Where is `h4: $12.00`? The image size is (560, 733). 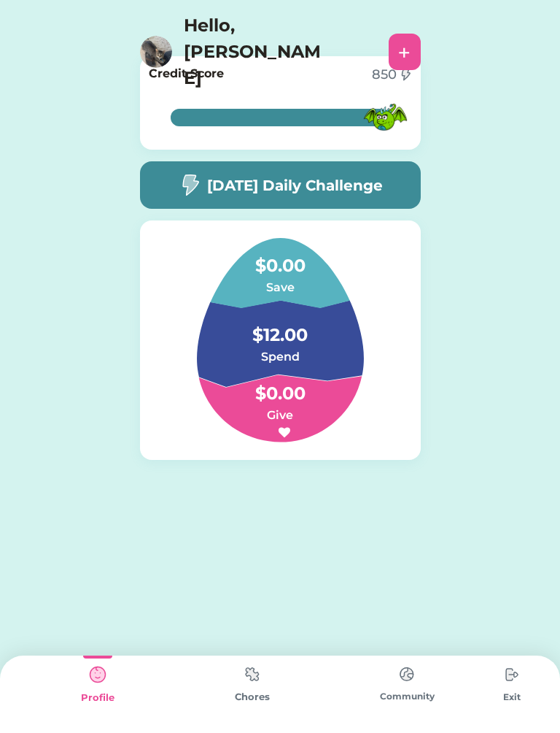 h4: $12.00 is located at coordinates (280, 328).